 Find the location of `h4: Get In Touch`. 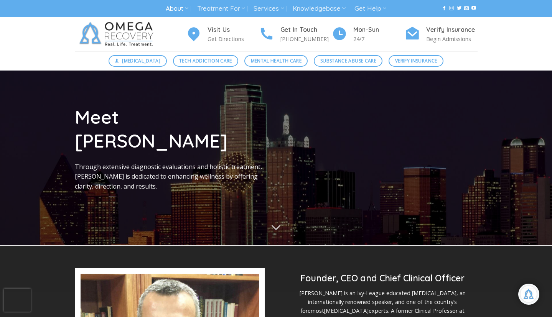

h4: Get In Touch is located at coordinates (306, 30).